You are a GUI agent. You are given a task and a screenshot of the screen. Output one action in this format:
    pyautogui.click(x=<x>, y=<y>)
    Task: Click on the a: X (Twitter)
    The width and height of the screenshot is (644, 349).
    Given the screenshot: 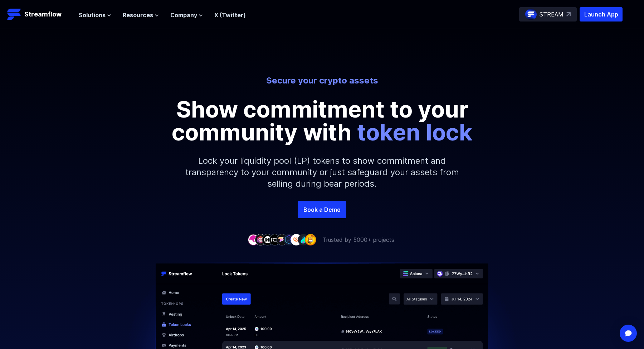 What is the action you would take?
    pyautogui.click(x=230, y=15)
    